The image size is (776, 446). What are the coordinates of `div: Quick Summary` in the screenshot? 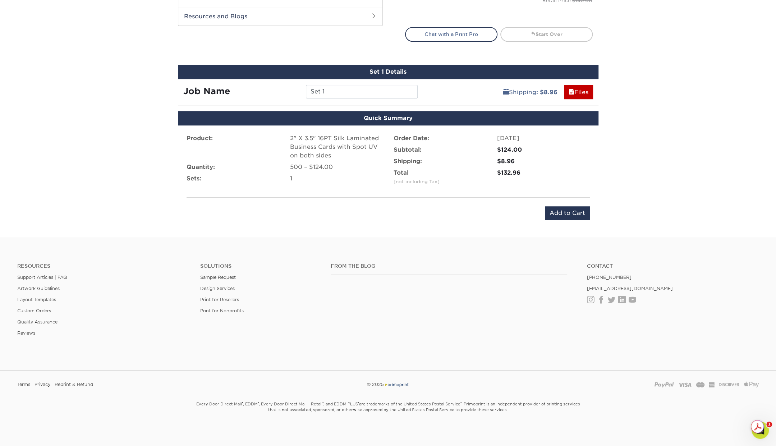 It's located at (388, 118).